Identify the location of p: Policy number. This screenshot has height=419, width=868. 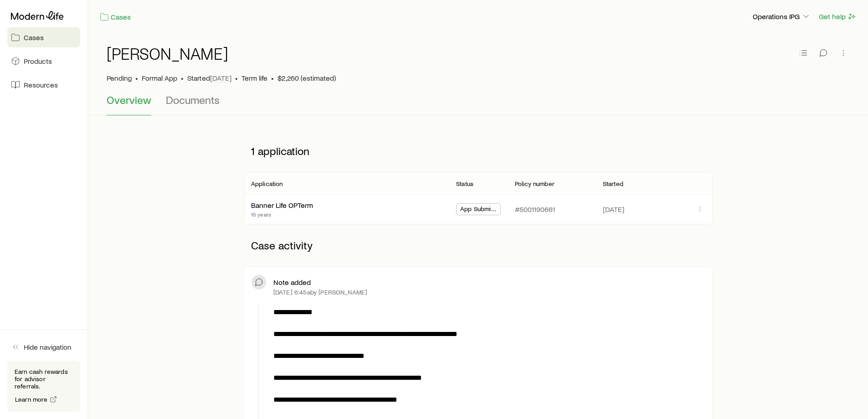
(534, 184).